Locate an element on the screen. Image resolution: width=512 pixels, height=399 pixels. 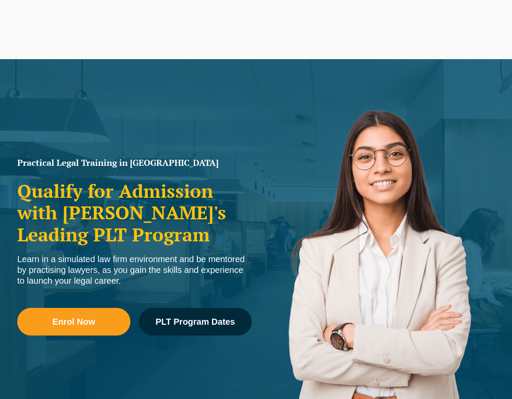
a: Enrol Now is located at coordinates (74, 321).